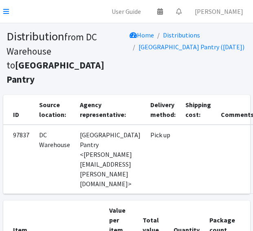 The height and width of the screenshot is (231, 253). I want to click on th: Source location:, so click(55, 110).